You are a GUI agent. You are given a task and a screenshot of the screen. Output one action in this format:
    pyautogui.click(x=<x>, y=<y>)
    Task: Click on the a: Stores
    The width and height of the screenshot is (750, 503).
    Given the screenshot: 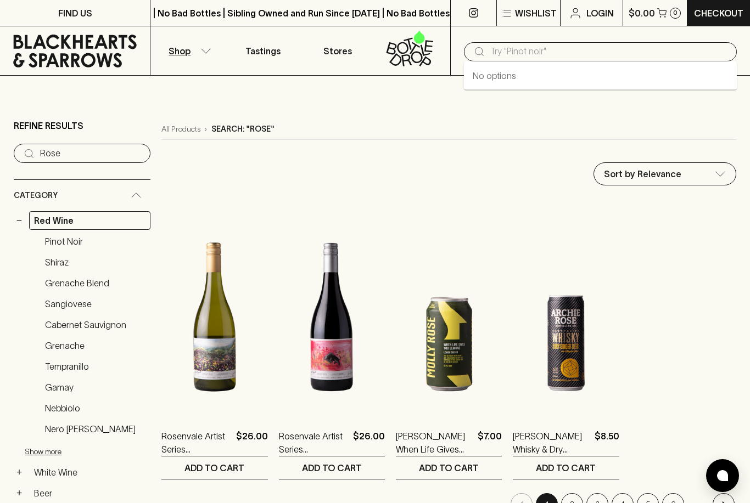 What is the action you would take?
    pyautogui.click(x=338, y=51)
    